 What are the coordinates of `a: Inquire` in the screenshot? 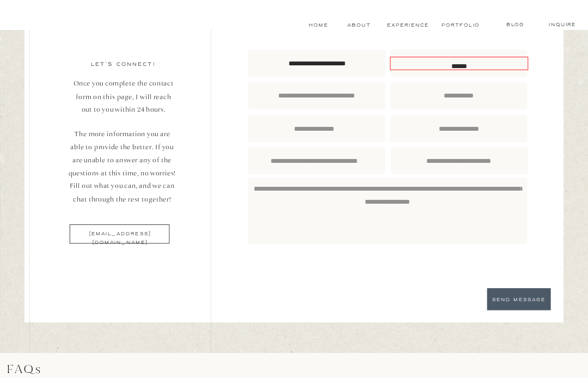 It's located at (563, 24).